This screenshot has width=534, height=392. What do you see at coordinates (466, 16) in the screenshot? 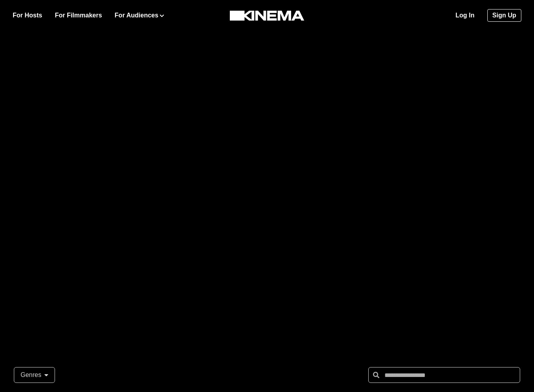
I see `a: Log In` at bounding box center [466, 16].